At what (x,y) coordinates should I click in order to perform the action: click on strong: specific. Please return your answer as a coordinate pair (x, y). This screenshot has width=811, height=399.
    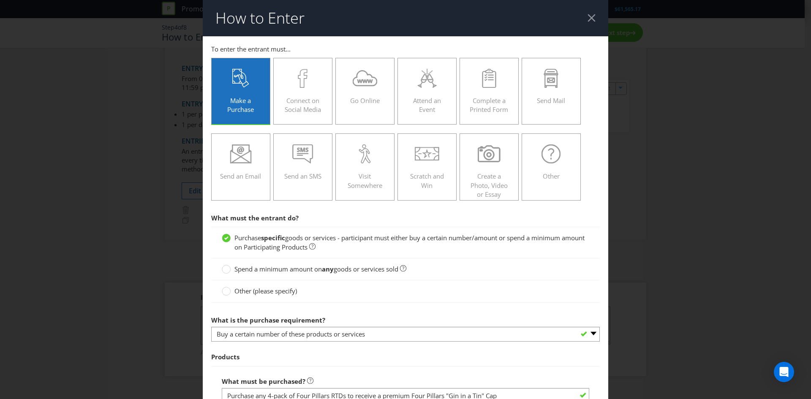
    Looking at the image, I should click on (273, 238).